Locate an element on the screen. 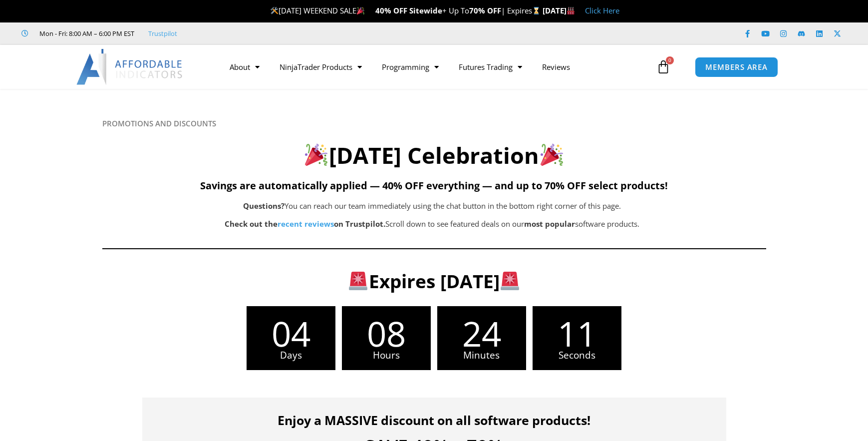 This screenshot has height=441, width=868. span: 04 is located at coordinates (291, 333).